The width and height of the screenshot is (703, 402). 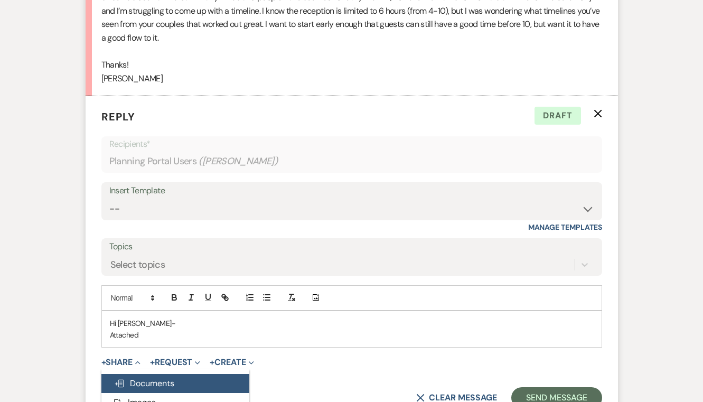 What do you see at coordinates (118, 117) in the screenshot?
I see `span: Reply` at bounding box center [118, 117].